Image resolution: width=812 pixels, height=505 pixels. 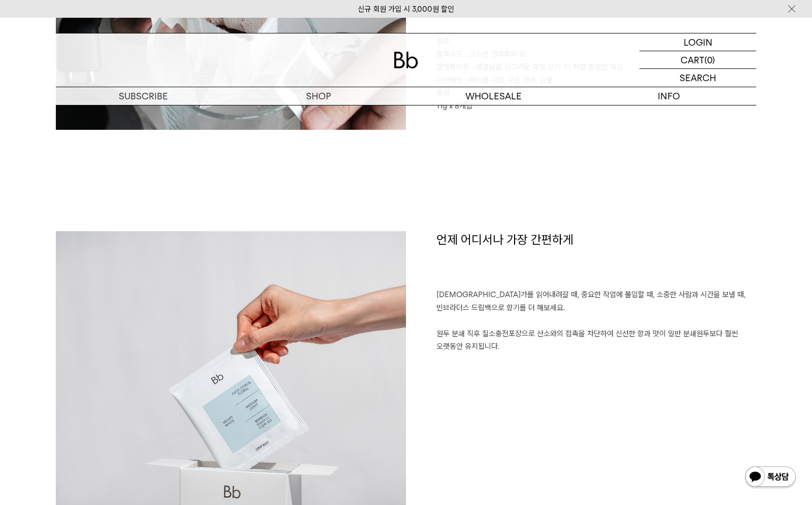 What do you see at coordinates (668, 96) in the screenshot?
I see `p: INFO` at bounding box center [668, 96].